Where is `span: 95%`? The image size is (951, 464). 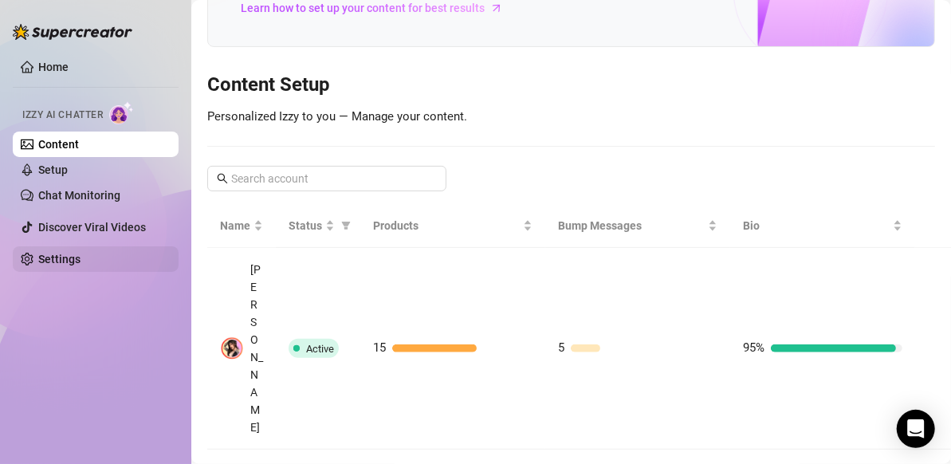 span: 95% is located at coordinates (753, 347).